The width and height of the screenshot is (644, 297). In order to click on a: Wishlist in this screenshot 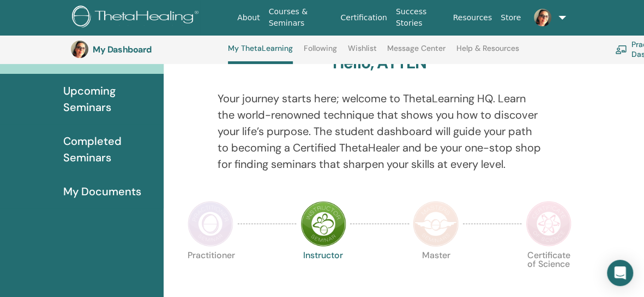, I will do `click(362, 53)`.